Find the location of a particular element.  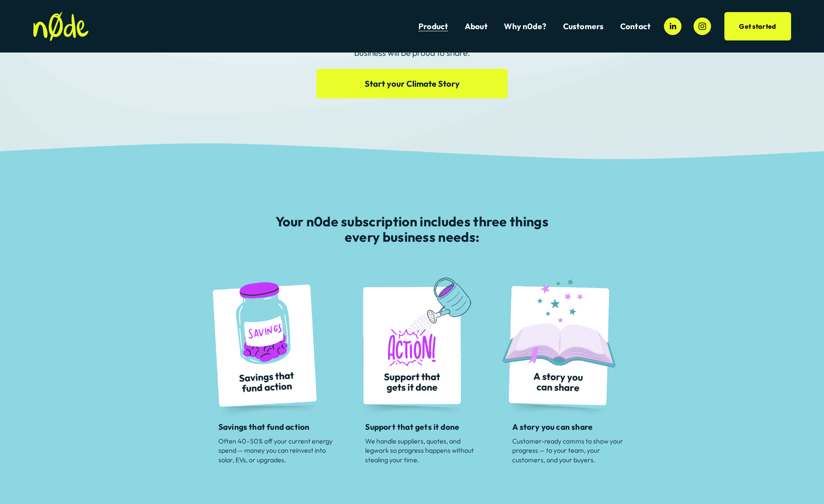

a: Contact is located at coordinates (635, 26).